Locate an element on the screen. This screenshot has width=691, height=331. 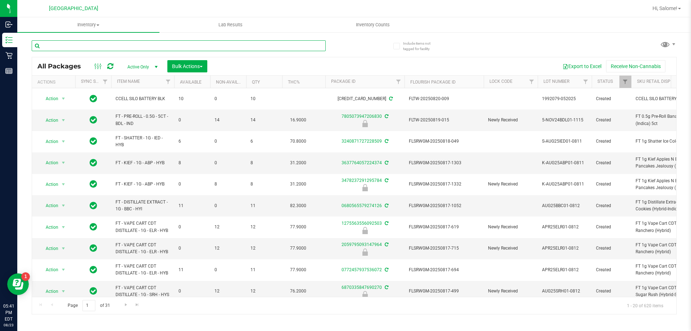
span: FLSRWGM-20250818-049 is located at coordinates (444, 141).